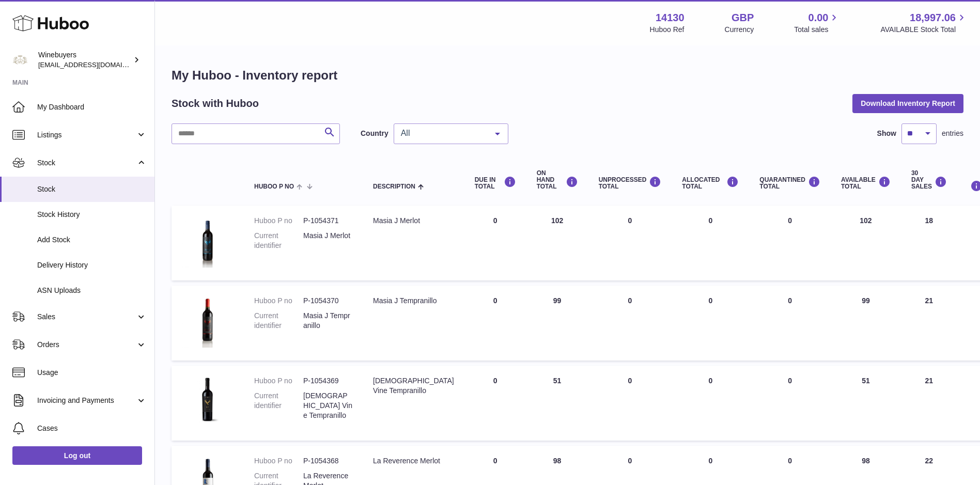 This screenshot has width=980, height=485. What do you see at coordinates (413, 220) in the screenshot?
I see `div: Masia J Merlot` at bounding box center [413, 220].